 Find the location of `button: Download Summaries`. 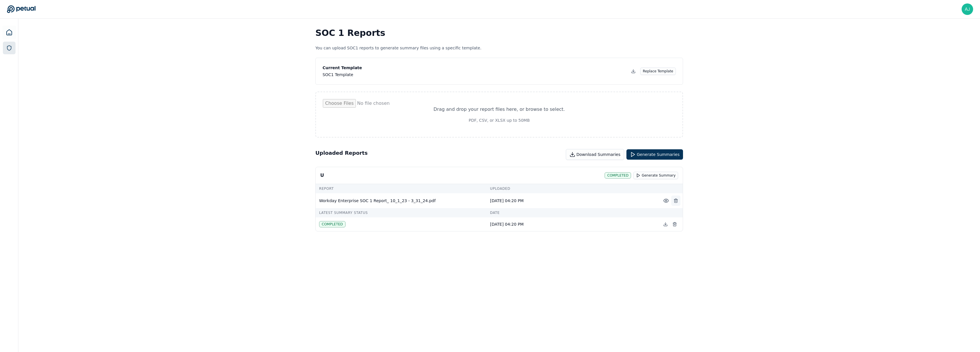

button: Download Summaries is located at coordinates (595, 155).